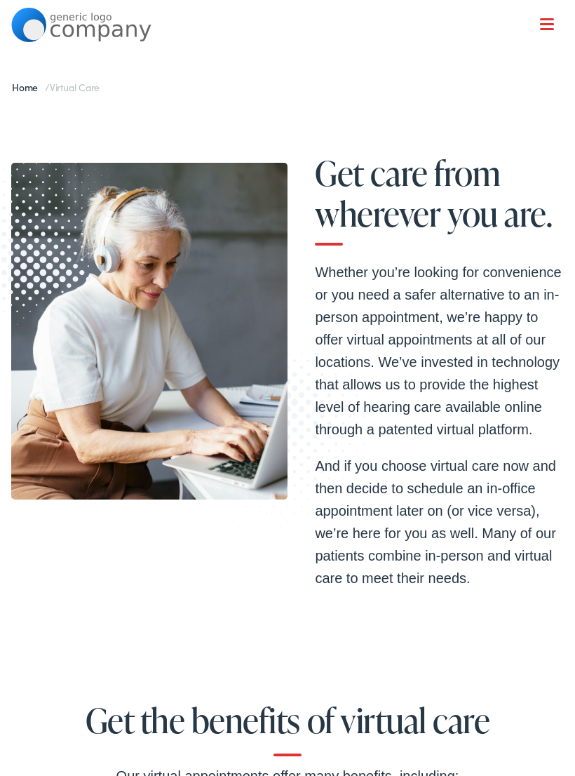 The height and width of the screenshot is (776, 575). What do you see at coordinates (467, 173) in the screenshot?
I see `span: from` at bounding box center [467, 173].